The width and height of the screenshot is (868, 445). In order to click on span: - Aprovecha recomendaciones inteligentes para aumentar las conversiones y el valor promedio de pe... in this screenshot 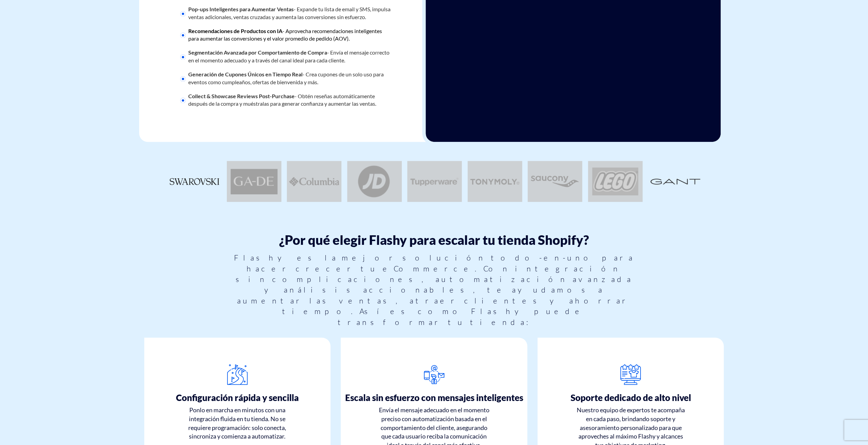, I will do `click(285, 35)`.